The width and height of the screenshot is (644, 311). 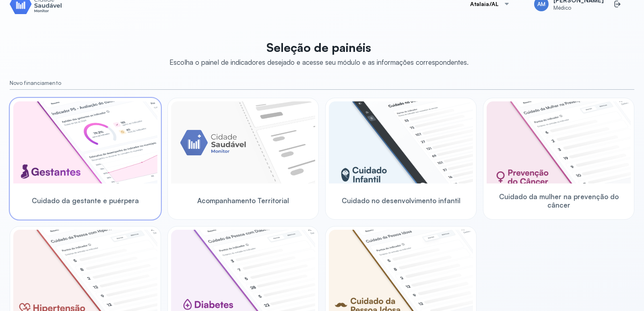 What do you see at coordinates (401, 142) in the screenshot?
I see `img: child-development.png` at bounding box center [401, 142].